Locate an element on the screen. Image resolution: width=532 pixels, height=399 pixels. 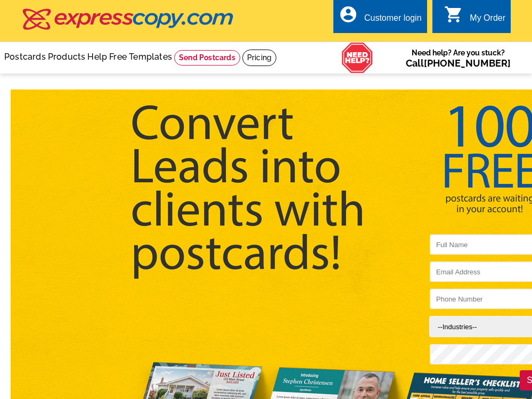
a: Postcards is located at coordinates (25, 56).